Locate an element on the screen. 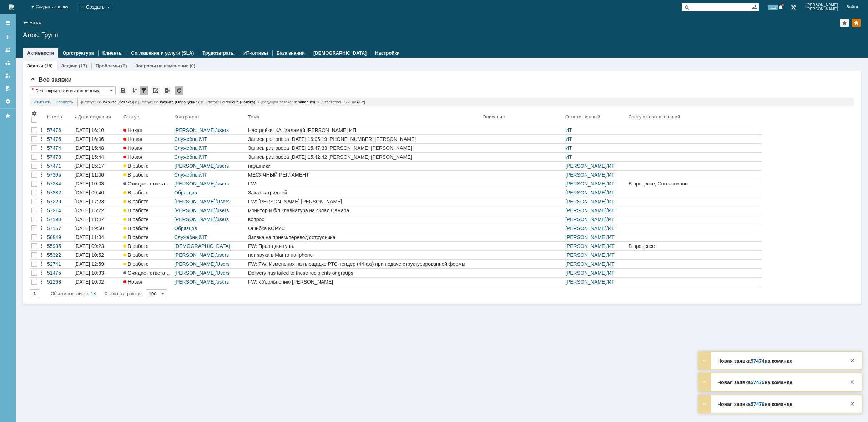 This screenshot has height=422, width=868. div: 57473 is located at coordinates (59, 157).